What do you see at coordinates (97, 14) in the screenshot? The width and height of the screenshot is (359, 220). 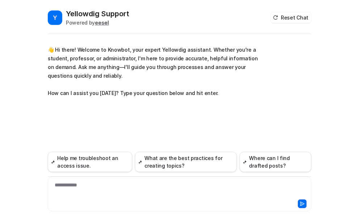 I see `h2: Yellowdig Support` at bounding box center [97, 14].